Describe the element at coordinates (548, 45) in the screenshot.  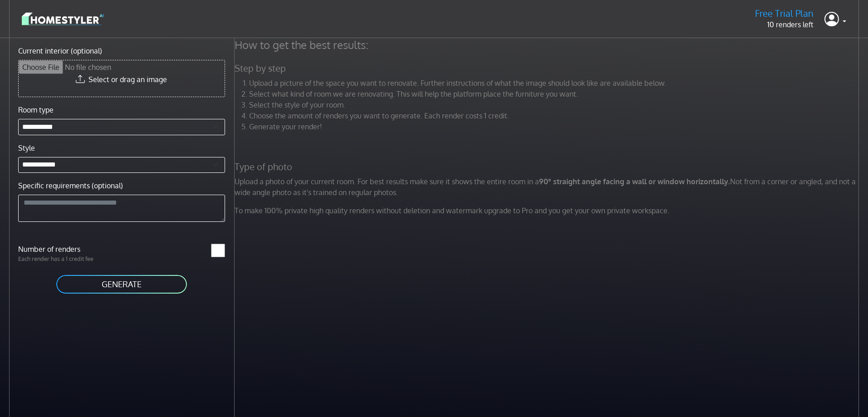
I see `h4: How to get the best results:` at that location.